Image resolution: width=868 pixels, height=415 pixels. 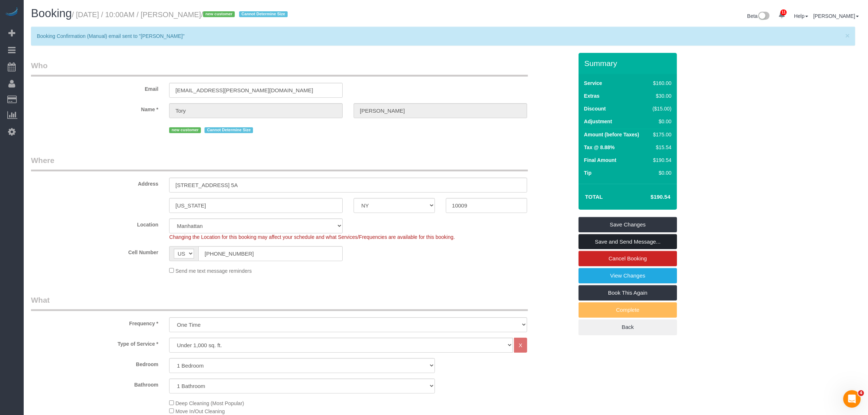 I want to click on label: Service, so click(x=593, y=83).